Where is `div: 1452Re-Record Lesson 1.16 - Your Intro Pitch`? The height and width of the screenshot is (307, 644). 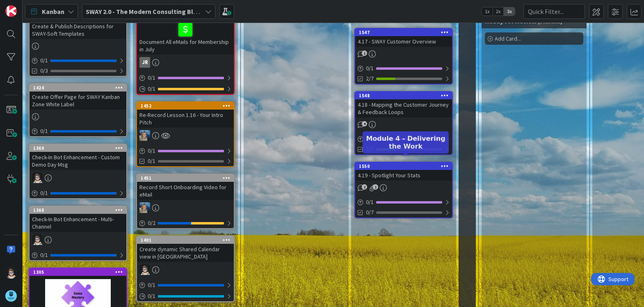 div: 1452Re-Record Lesson 1.16 - Your Intro Pitch is located at coordinates (186, 115).